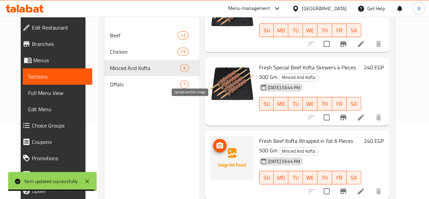  I want to click on span: 9, so click(184, 68).